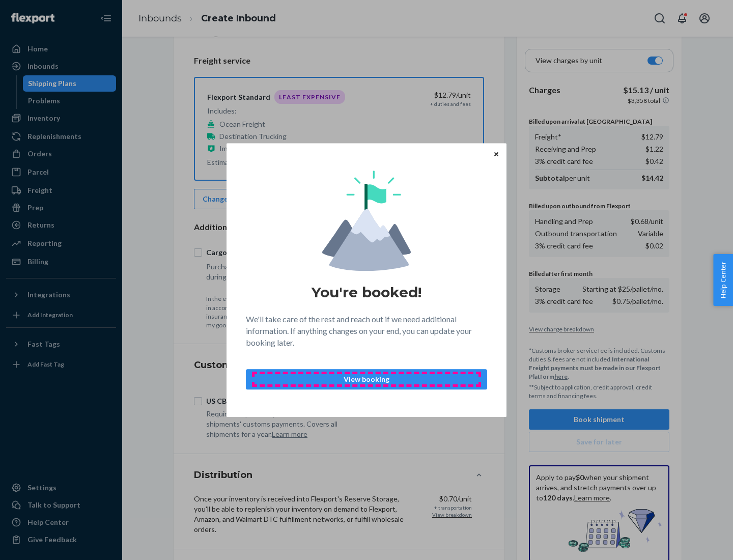 The height and width of the screenshot is (560, 733). What do you see at coordinates (497, 154) in the screenshot?
I see `button: Close` at bounding box center [497, 154].